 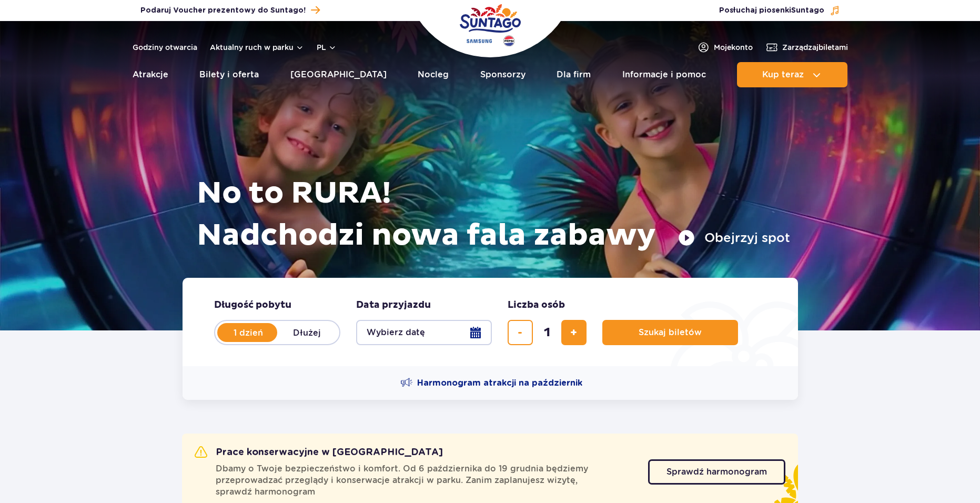 What do you see at coordinates (772, 11) in the screenshot?
I see `span: Posłuchaj piosenki` at bounding box center [772, 11].